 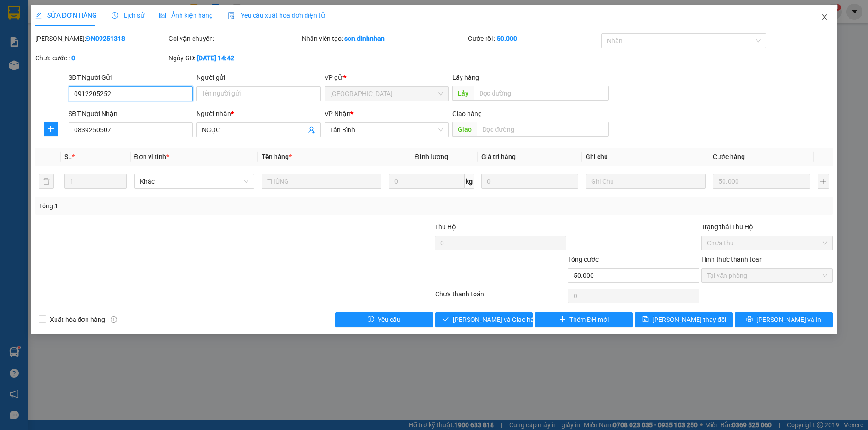 I want to click on span: Xuất hóa đơn hàng, so click(x=78, y=320).